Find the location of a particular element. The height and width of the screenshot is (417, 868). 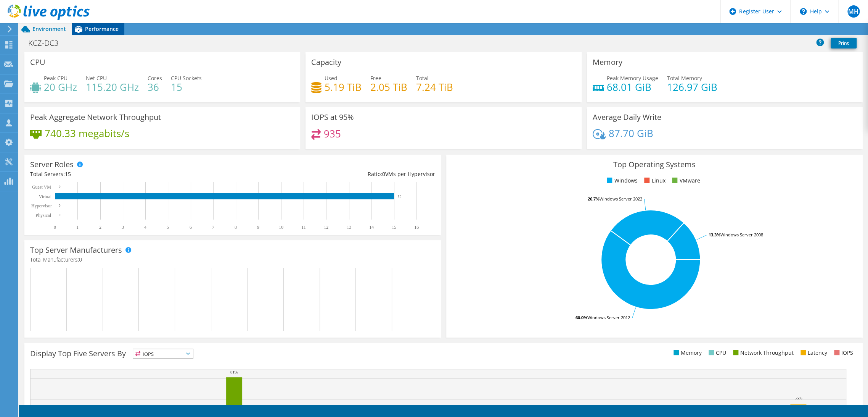

li: Linux is located at coordinates (653, 181).